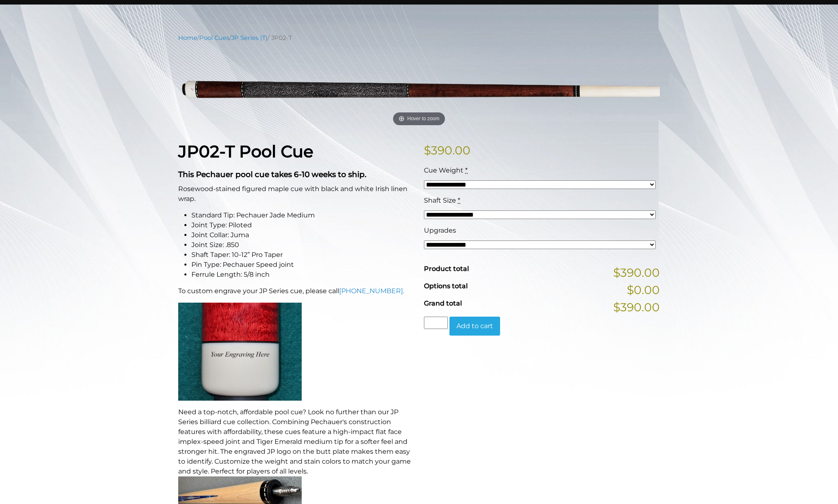 This screenshot has width=838, height=504. Describe the element at coordinates (302, 225) in the screenshot. I see `li: Joint Type: Piloted` at that location.